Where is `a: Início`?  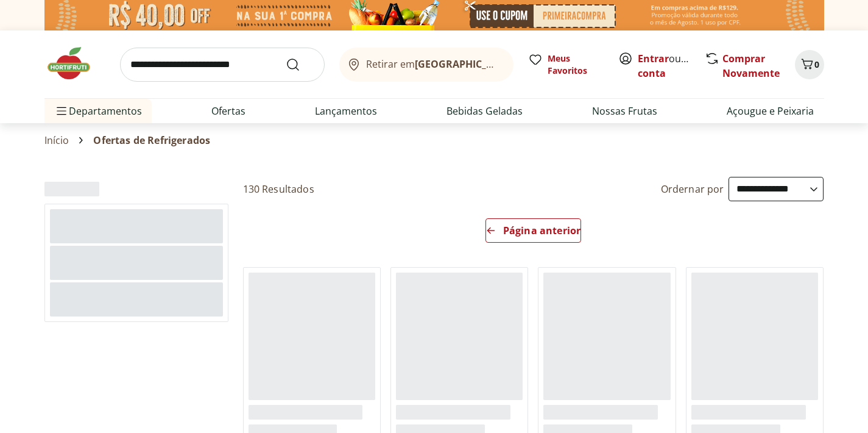
a: Início is located at coordinates (57, 140).